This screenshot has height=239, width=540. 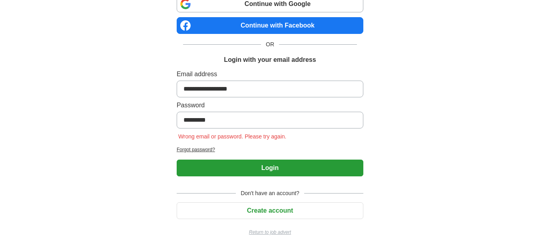 I want to click on label: Password, so click(x=270, y=105).